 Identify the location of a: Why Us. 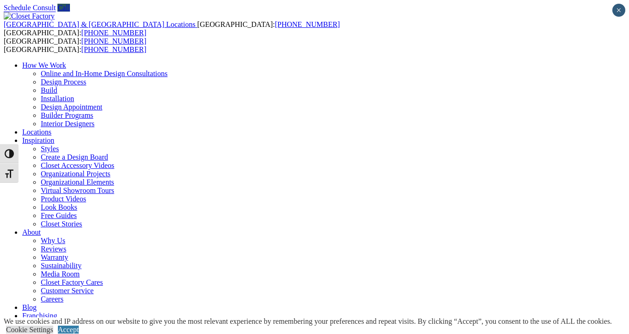
(53, 240).